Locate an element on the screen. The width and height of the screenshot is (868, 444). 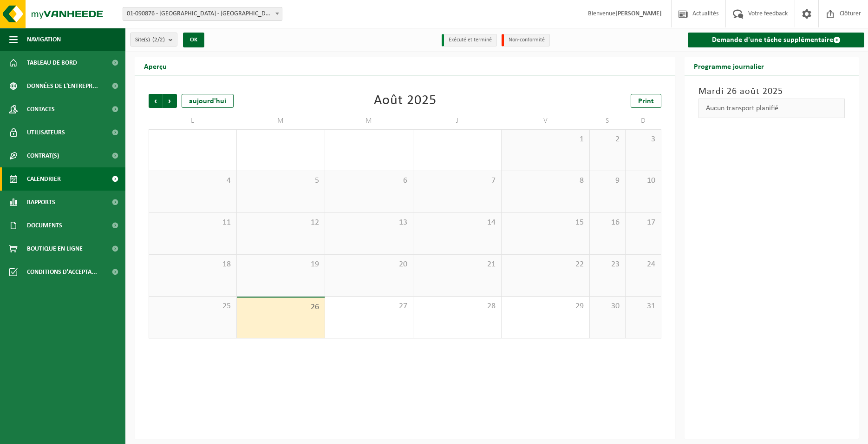
span: 29 is located at coordinates (545, 306).